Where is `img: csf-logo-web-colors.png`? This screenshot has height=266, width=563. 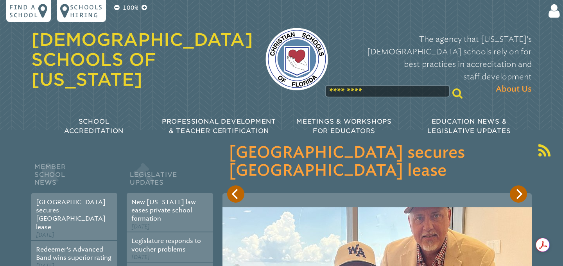
img: csf-logo-web-colors.png is located at coordinates (297, 59).